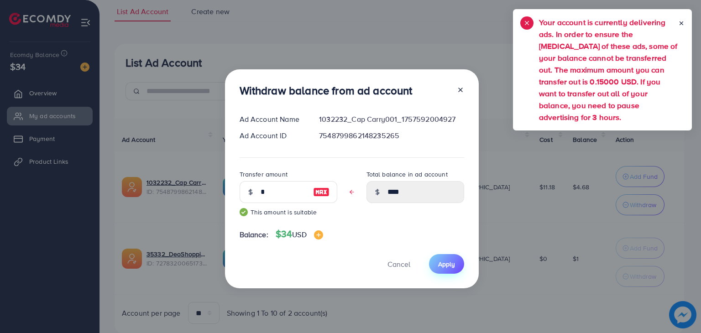 This screenshot has width=701, height=333. I want to click on img: guide, so click(244, 212).